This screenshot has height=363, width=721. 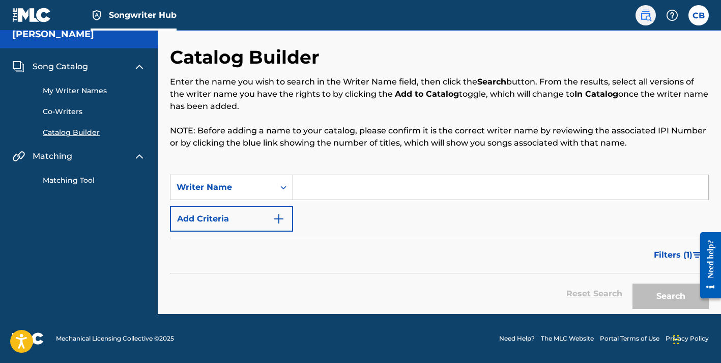 What do you see at coordinates (696, 338) in the screenshot?
I see `div: Chat Widget` at bounding box center [696, 338].